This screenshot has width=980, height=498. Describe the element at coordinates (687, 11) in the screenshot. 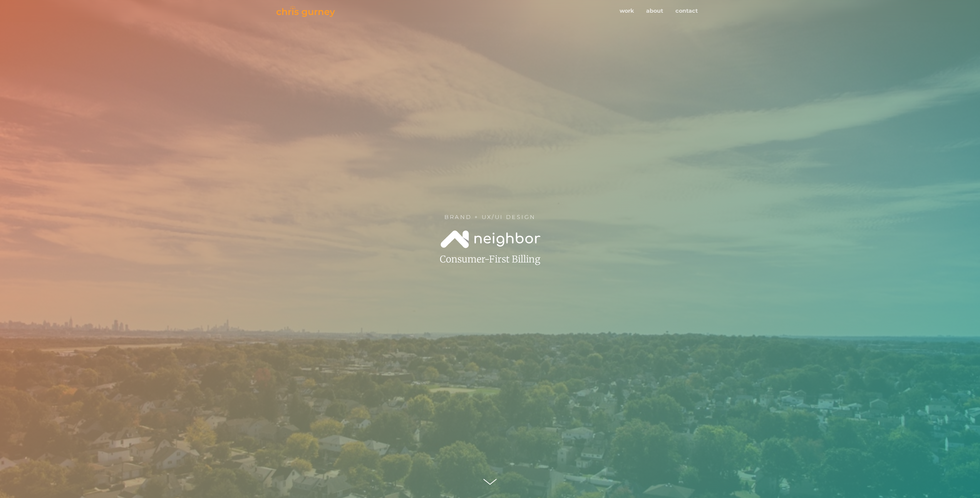

I see `a: contact` at that location.